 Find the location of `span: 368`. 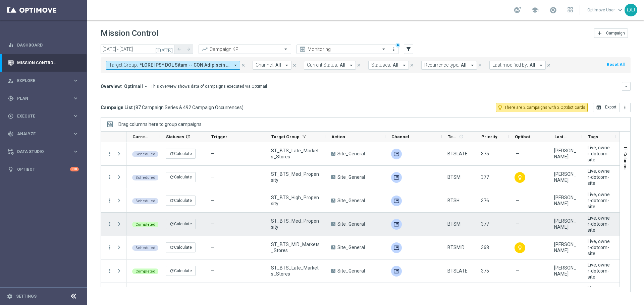

span: 368 is located at coordinates (485, 247).